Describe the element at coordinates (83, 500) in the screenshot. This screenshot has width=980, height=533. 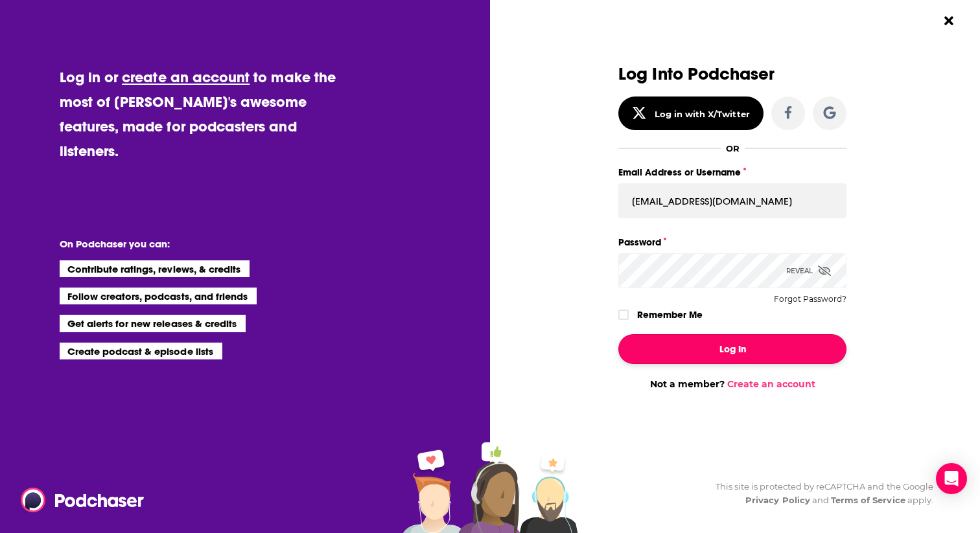
I see `img: Podchaser - Follow, Share and Rate Podcasts` at that location.